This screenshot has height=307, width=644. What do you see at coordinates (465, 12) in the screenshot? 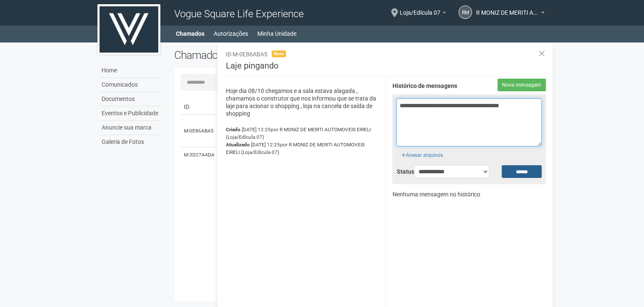
I see `a: RM` at bounding box center [465, 12].